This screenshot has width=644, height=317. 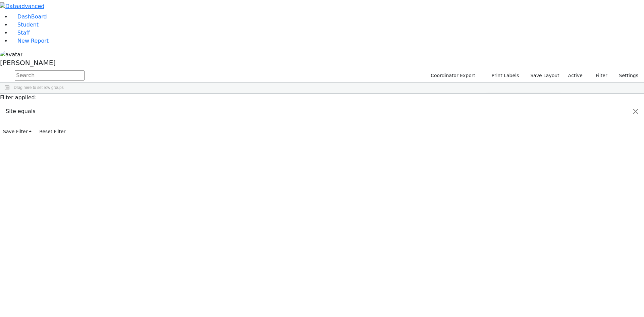 What do you see at coordinates (502, 76) in the screenshot?
I see `button: Print Labels` at bounding box center [502, 76].